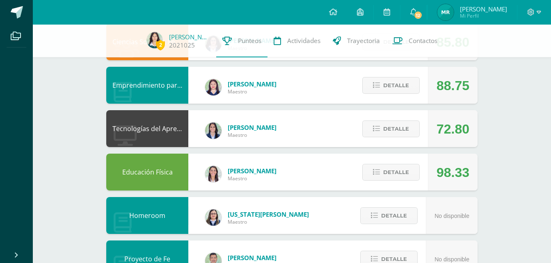  What do you see at coordinates (304, 41) in the screenshot?
I see `span: Actividades` at bounding box center [304, 41].